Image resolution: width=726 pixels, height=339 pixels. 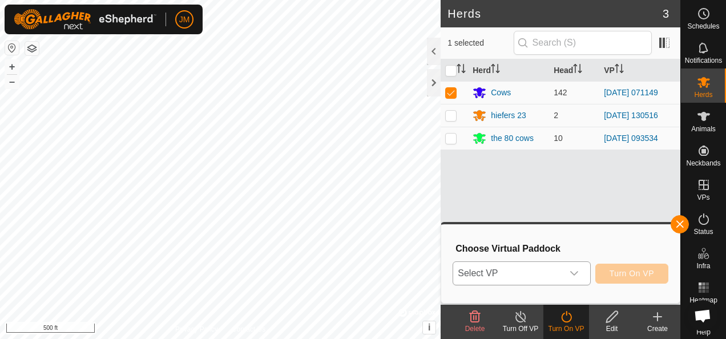 I want to click on button: Turn On VP, so click(x=632, y=274).